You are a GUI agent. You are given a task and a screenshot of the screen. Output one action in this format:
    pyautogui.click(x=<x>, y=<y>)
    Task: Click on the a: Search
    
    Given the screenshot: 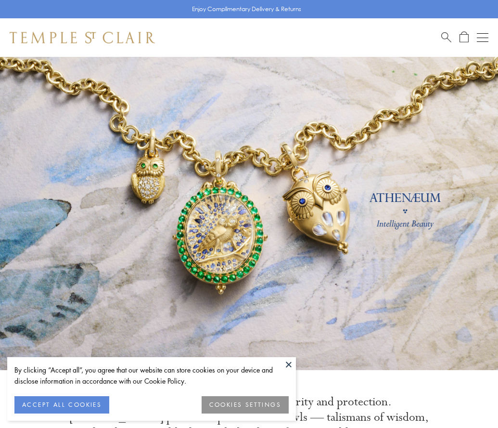 What is the action you would take?
    pyautogui.click(x=446, y=37)
    